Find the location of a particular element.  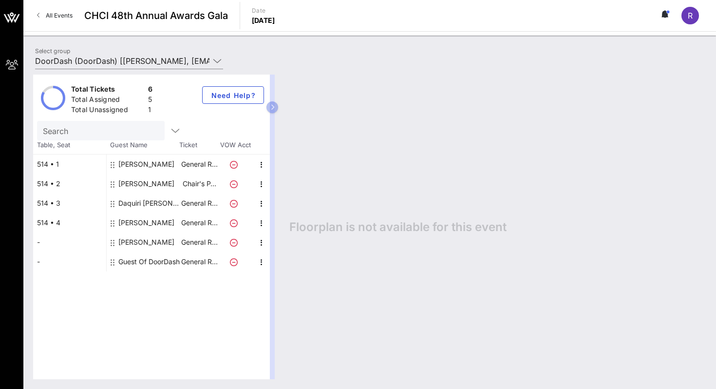

span: Floorplan is not available for this event is located at coordinates (398, 227).